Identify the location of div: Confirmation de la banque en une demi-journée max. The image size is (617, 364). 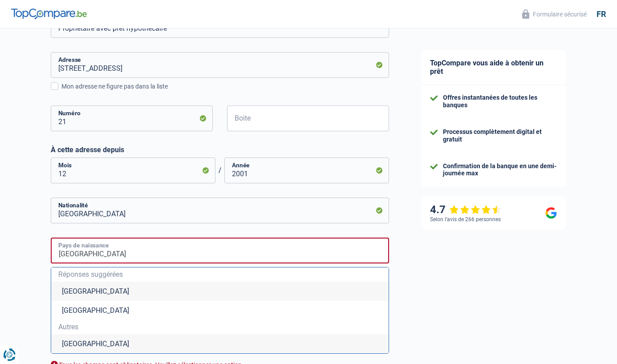
(500, 170).